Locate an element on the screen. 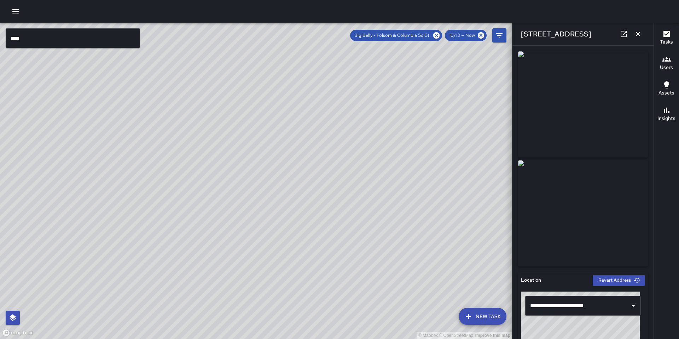 This screenshot has width=679, height=339. h6: Location is located at coordinates (531, 280).